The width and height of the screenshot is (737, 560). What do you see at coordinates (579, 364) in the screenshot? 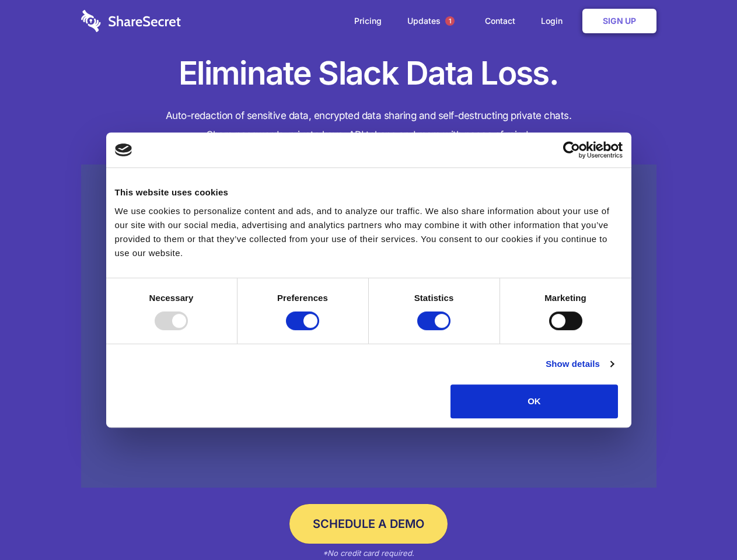
I see `a: Show details` at bounding box center [579, 364].